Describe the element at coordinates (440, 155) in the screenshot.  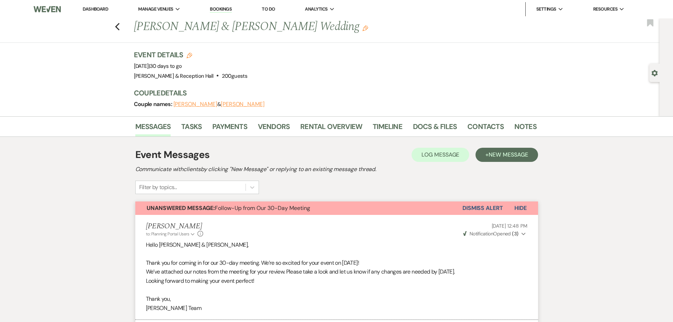
I see `button: Log Message` at that location.